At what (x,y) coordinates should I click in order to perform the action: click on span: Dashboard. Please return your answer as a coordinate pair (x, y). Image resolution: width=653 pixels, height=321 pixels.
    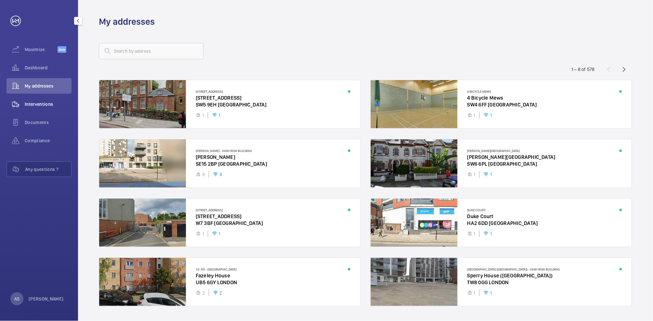
    Looking at the image, I should click on (48, 68).